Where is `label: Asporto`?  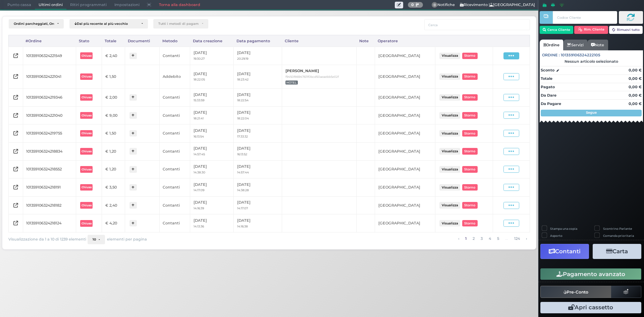 label: Asporto is located at coordinates (556, 236).